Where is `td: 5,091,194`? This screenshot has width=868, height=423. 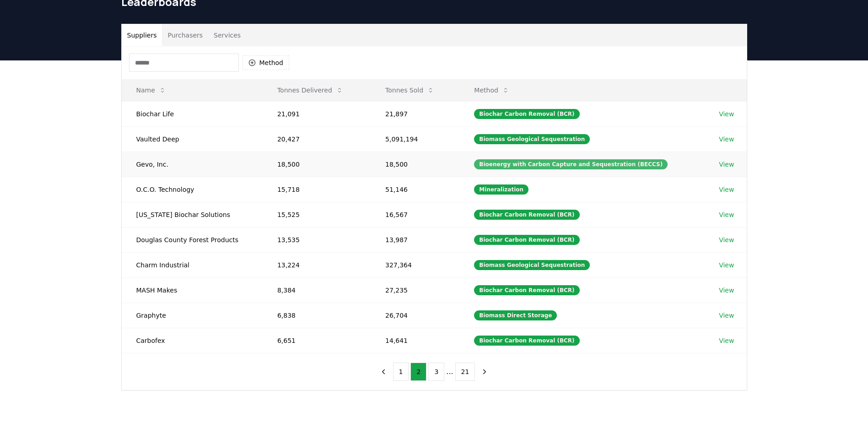 td: 5,091,194 is located at coordinates (415, 139).